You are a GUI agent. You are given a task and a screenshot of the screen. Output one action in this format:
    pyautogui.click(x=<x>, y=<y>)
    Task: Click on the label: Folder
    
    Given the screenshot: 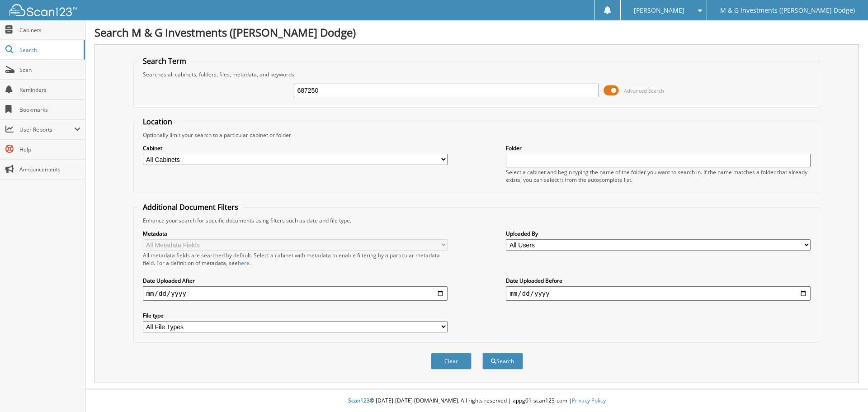 What is the action you would take?
    pyautogui.click(x=658, y=147)
    